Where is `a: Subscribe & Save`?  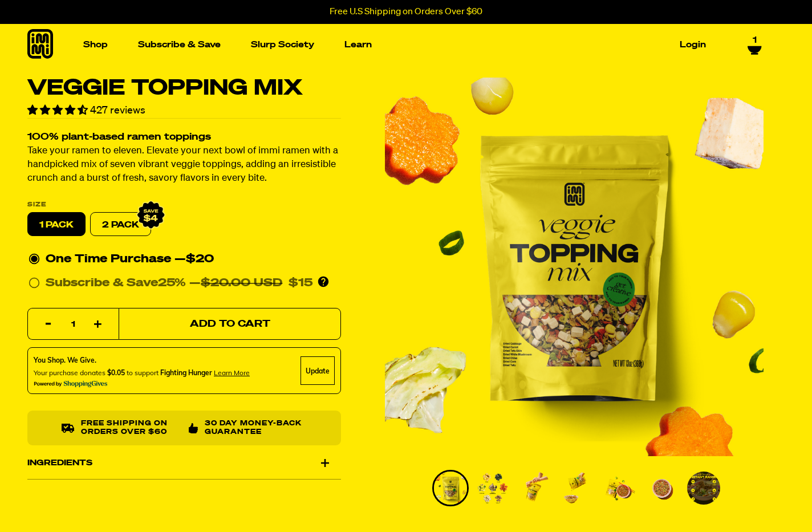
a: Subscribe & Save is located at coordinates (179, 44).